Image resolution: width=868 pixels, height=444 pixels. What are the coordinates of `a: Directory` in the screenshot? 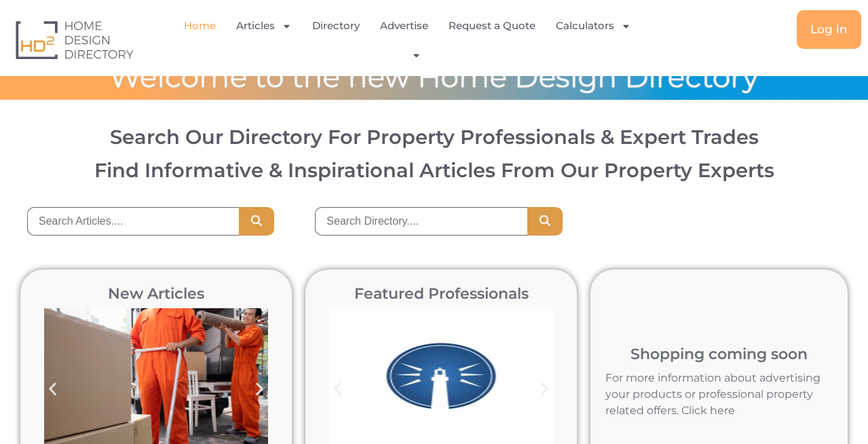 It's located at (336, 26).